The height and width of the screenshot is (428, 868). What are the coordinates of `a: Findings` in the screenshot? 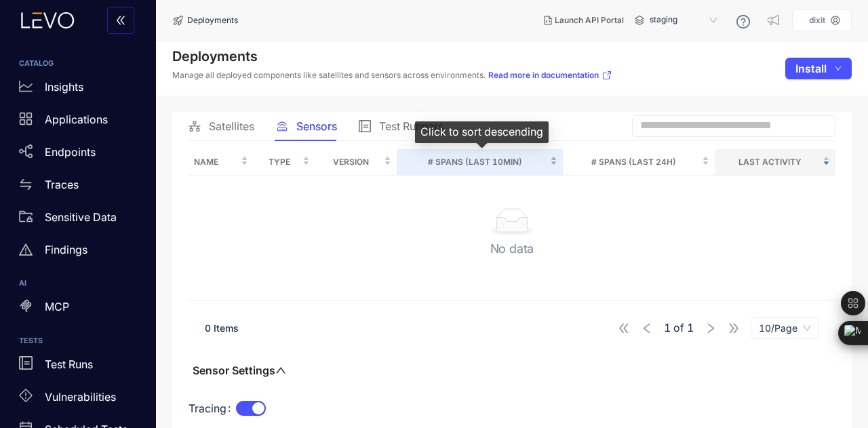 It's located at (78, 253).